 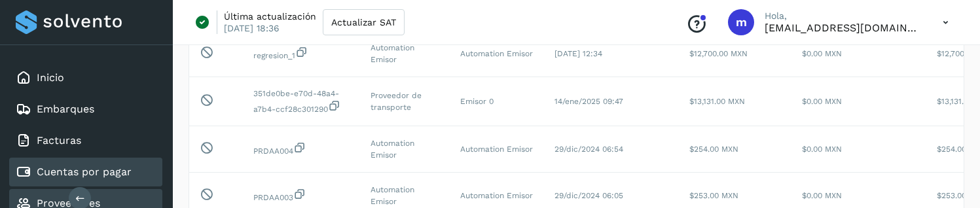 I want to click on span: 29/dic/2024 06:54, so click(x=589, y=149).